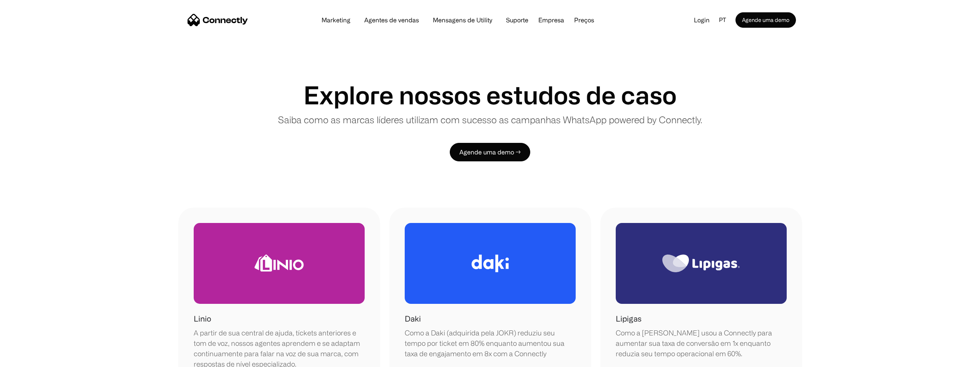 The height and width of the screenshot is (367, 980). Describe the element at coordinates (584, 20) in the screenshot. I see `a: Preços` at that location.